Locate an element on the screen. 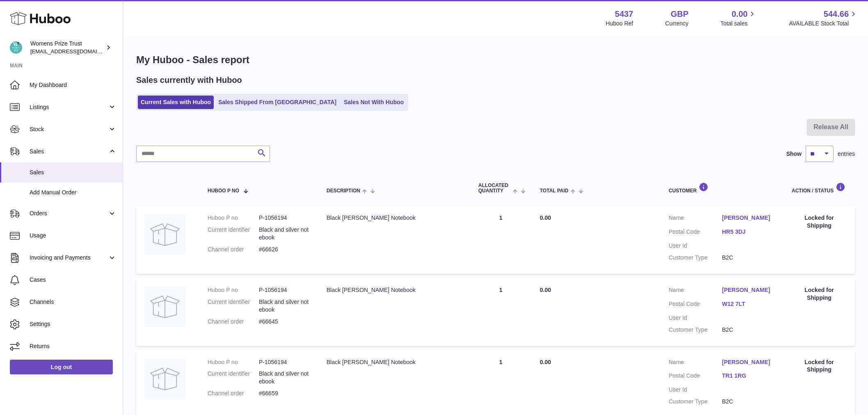 The height and width of the screenshot is (415, 868). strong: GBP is located at coordinates (679, 14).